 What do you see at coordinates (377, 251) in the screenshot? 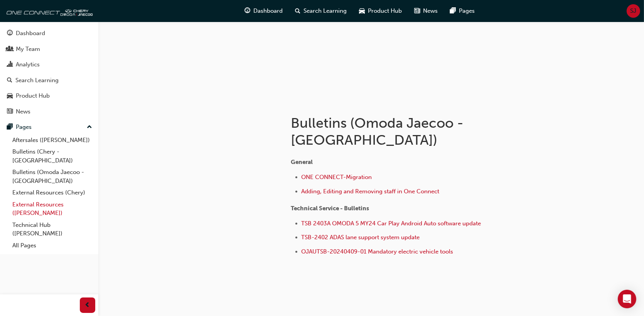
I see `a: OJAUTSB-20240409-01 Mandatory electric vehicle tools` at bounding box center [377, 251].